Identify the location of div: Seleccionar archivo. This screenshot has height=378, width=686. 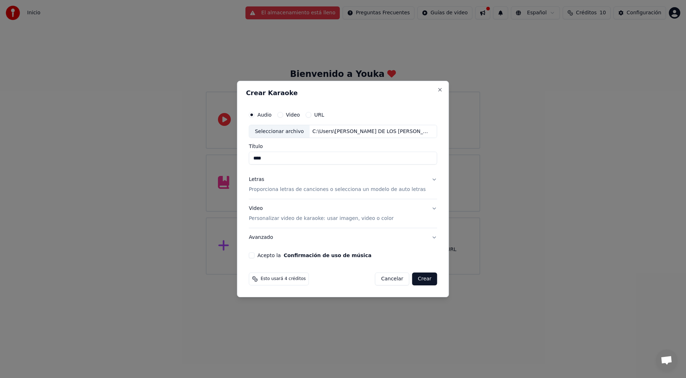
(279, 131).